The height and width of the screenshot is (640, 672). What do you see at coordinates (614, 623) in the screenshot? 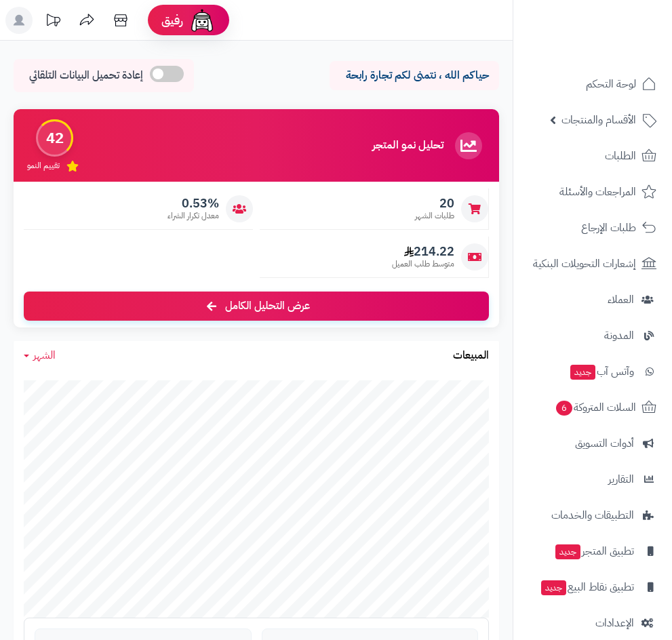
I see `span: الإعدادات` at bounding box center [614, 623].